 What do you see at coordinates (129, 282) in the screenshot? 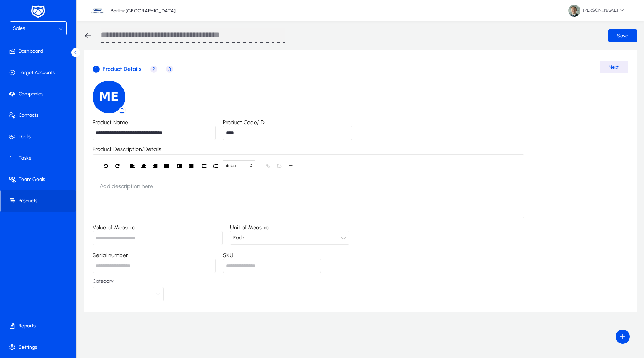
I see `label: Category` at bounding box center [129, 282].